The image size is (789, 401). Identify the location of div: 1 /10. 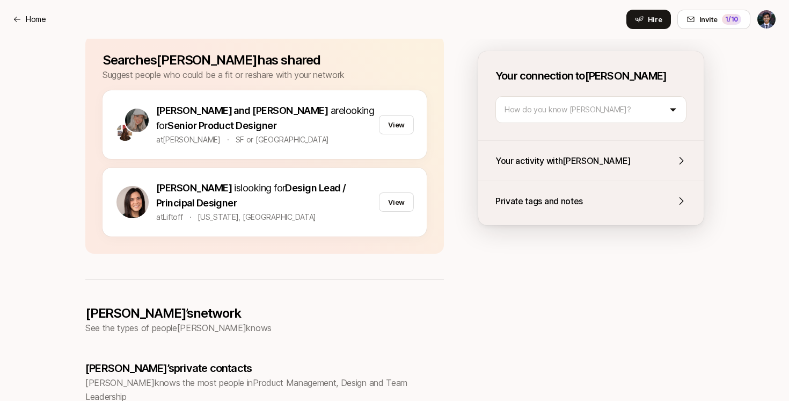
(732, 19).